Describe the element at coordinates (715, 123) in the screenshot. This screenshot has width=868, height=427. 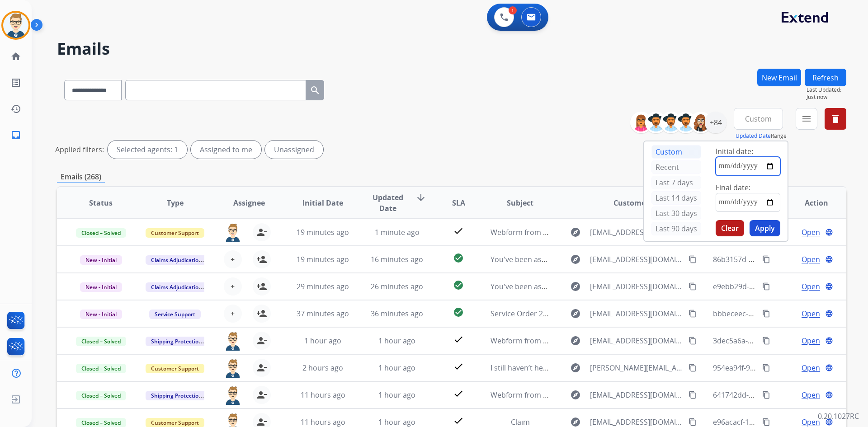
I see `div: +84` at that location.